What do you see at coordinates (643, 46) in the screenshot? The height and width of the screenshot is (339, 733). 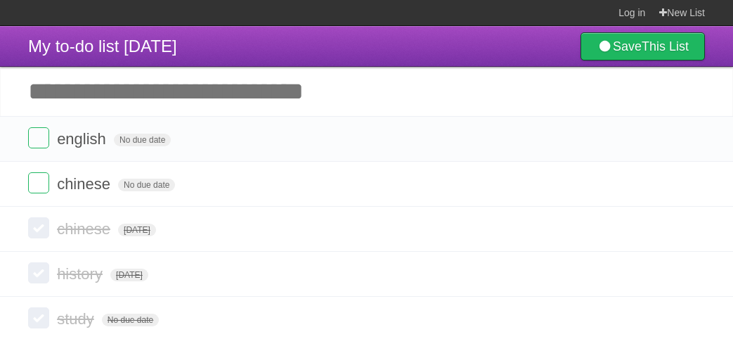 I see `a: SaveThis List` at bounding box center [643, 46].